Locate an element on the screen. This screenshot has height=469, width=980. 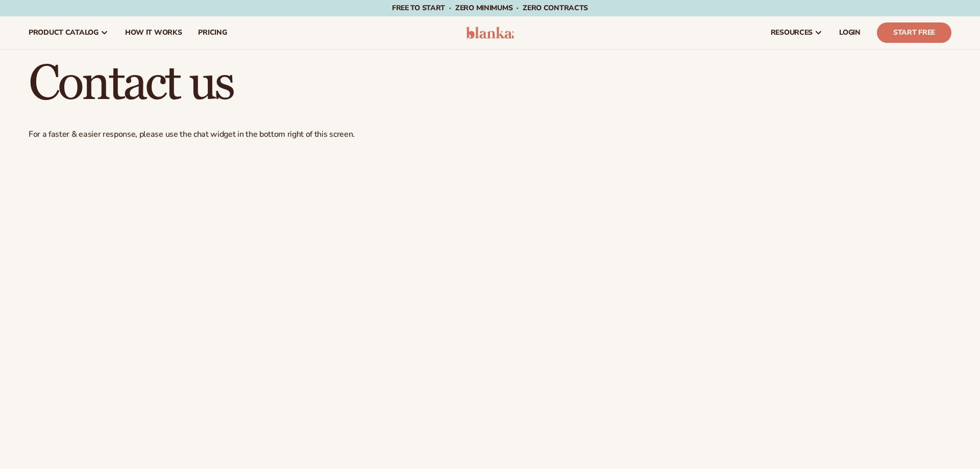
a: Start Free is located at coordinates (914, 33).